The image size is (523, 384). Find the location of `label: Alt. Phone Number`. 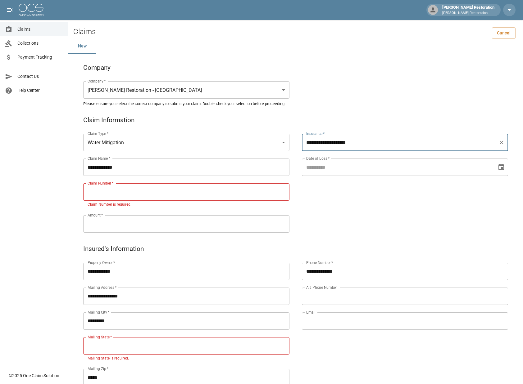

label: Alt. Phone Number is located at coordinates (321, 288).